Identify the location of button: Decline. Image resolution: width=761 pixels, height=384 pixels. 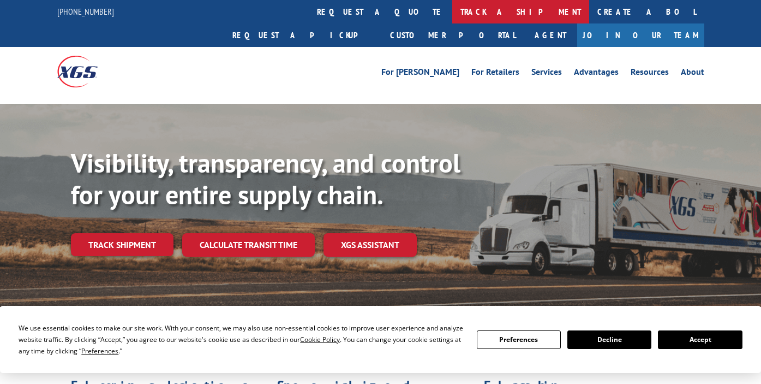
(609, 339).